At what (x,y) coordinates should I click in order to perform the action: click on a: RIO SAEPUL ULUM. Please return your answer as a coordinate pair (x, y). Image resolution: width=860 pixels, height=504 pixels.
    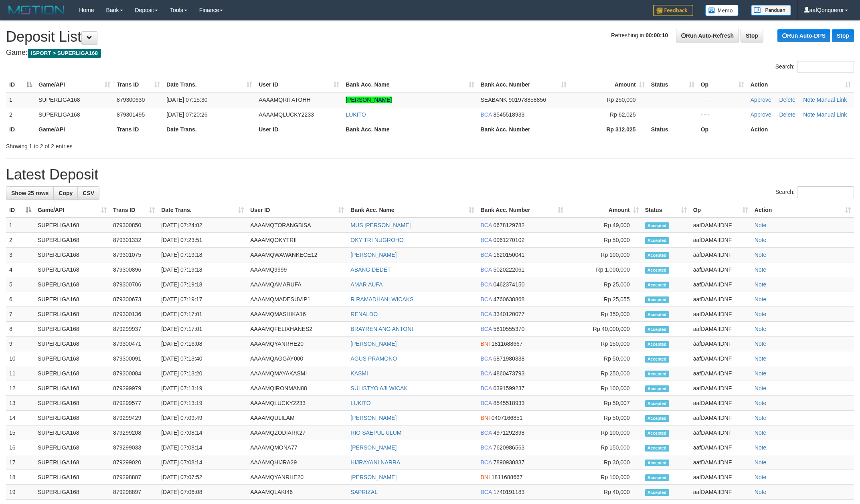
    Looking at the image, I should click on (375, 432).